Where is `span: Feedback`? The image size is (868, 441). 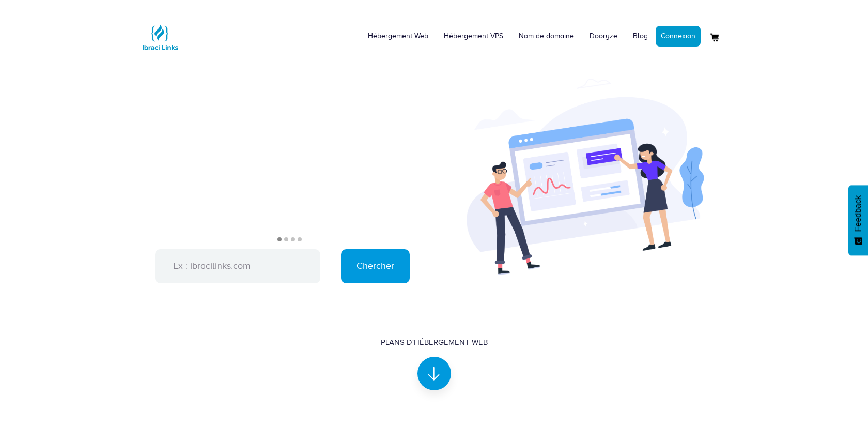
span: Feedback is located at coordinates (859, 214).